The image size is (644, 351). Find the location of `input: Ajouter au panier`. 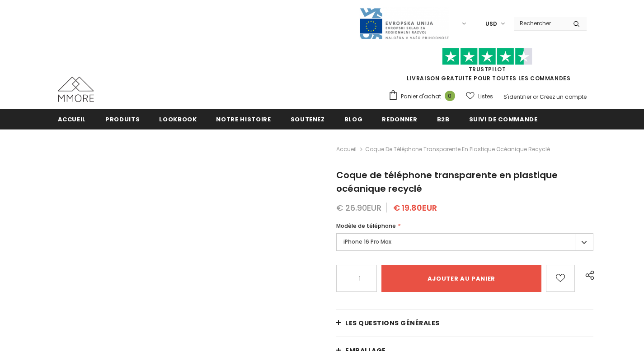

input: Ajouter au panier is located at coordinates (462, 278).